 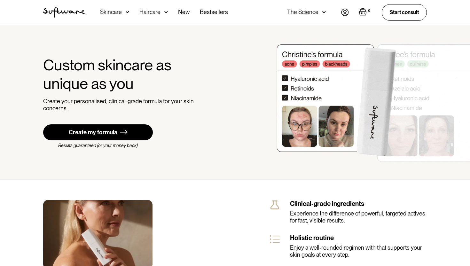 What do you see at coordinates (64, 12) in the screenshot?
I see `a: home` at bounding box center [64, 12].